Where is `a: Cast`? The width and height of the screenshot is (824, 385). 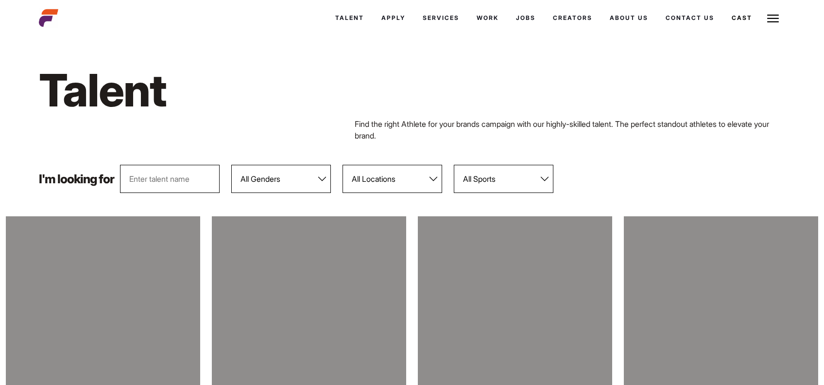 a: Cast is located at coordinates (741, 18).